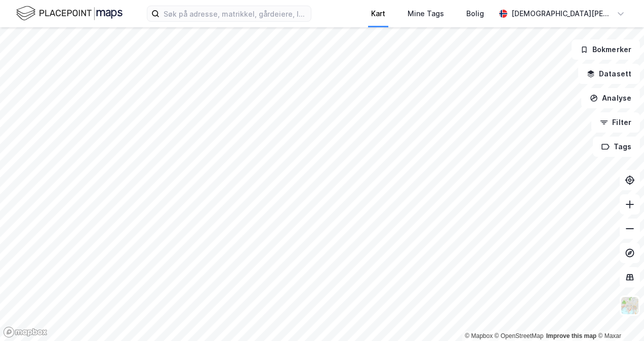 The width and height of the screenshot is (644, 341). What do you see at coordinates (378, 13) in the screenshot?
I see `div: Kart` at bounding box center [378, 13].